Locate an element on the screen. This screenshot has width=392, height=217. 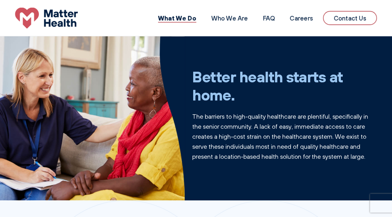
p: The barriers to high-quality healthcare are plentiful, specifically in the senior community. A la... is located at coordinates (284, 137).